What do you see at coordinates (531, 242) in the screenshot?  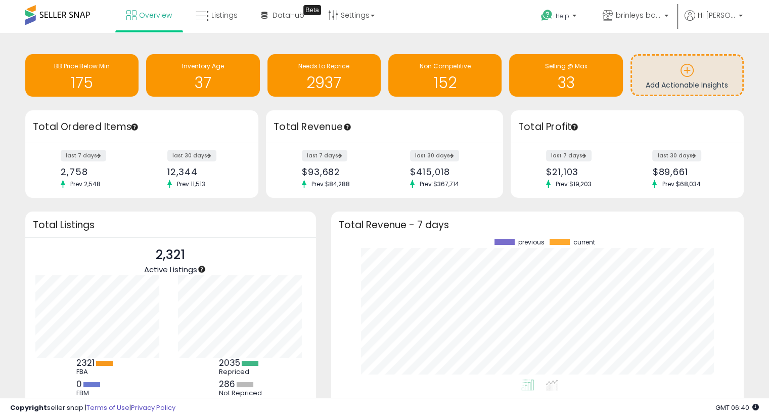 I see `span: previous` at bounding box center [531, 242].